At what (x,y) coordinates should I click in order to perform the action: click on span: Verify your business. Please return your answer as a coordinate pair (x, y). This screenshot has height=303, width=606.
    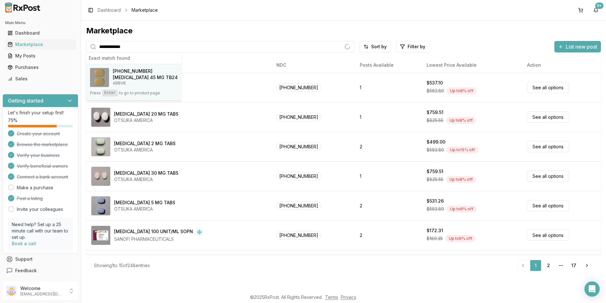
    Looking at the image, I should click on (38, 155).